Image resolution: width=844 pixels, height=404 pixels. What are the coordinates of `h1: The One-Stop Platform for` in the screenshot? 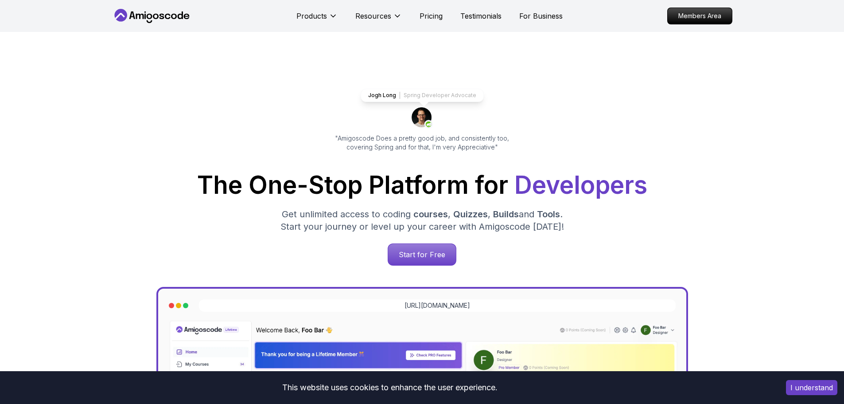 It's located at (422, 185).